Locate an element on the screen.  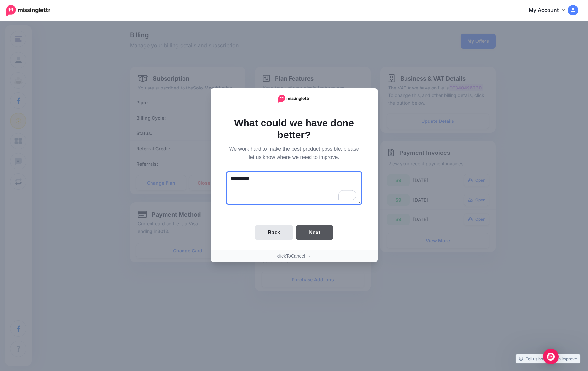
h1: What could we have done better? is located at coordinates (294, 129).